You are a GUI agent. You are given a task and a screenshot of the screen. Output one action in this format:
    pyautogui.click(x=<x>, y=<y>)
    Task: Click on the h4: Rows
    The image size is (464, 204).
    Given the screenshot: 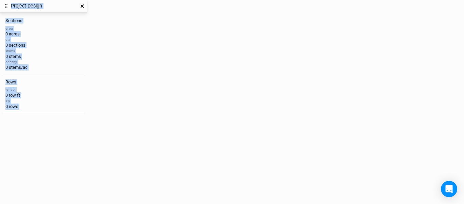 What is the action you would take?
    pyautogui.click(x=44, y=82)
    